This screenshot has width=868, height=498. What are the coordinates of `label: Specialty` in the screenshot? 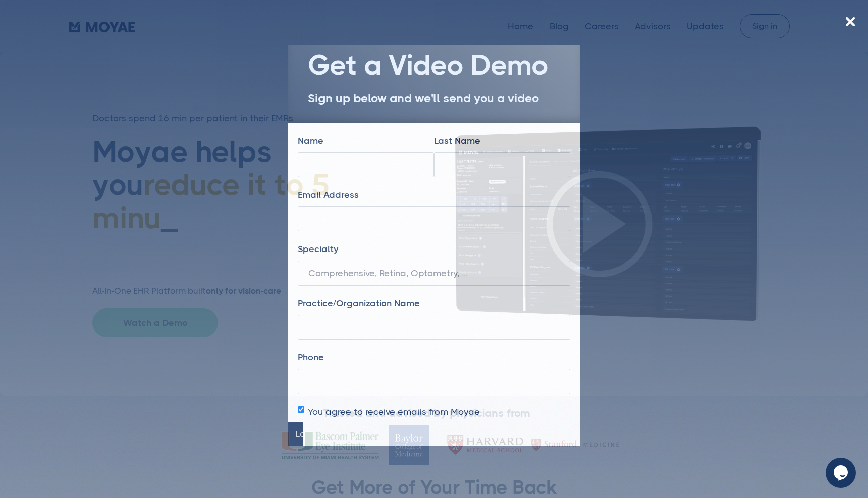 It's located at (318, 249).